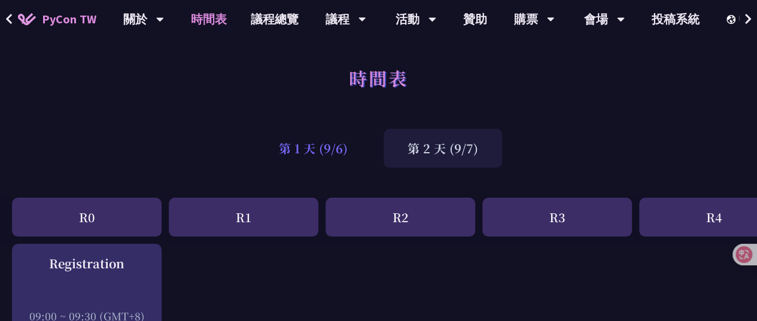 This screenshot has height=321, width=757. Describe the element at coordinates (57, 19) in the screenshot. I see `a: PyCon TW` at that location.